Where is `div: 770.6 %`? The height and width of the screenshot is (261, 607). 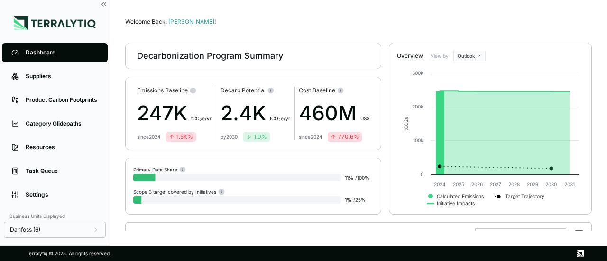
div: 770.6 % is located at coordinates (345, 137).